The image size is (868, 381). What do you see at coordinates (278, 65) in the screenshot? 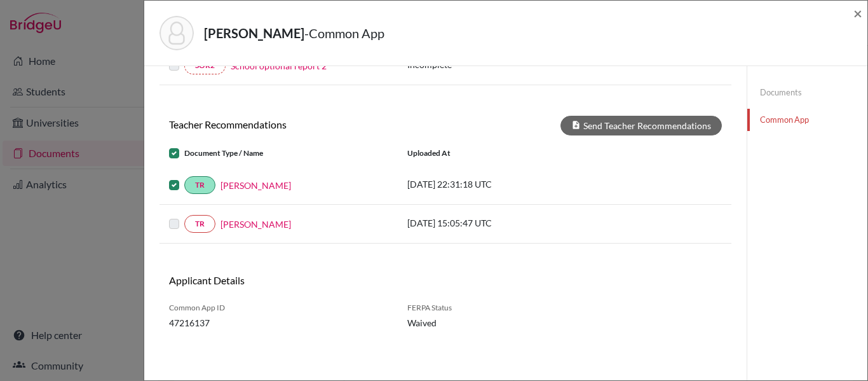
I see `a: School optional report 2` at bounding box center [278, 65].